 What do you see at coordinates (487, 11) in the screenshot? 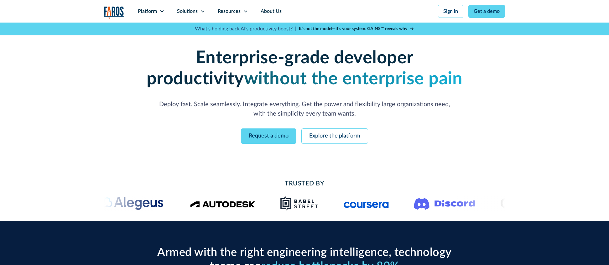
I see `a: Get a demo` at bounding box center [487, 11].